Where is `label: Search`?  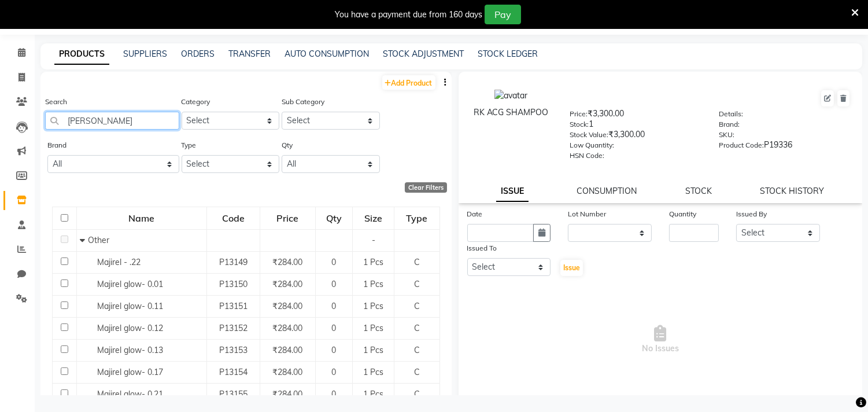 label: Search is located at coordinates (56, 102).